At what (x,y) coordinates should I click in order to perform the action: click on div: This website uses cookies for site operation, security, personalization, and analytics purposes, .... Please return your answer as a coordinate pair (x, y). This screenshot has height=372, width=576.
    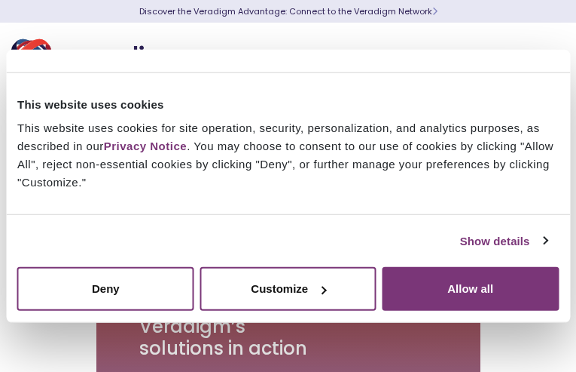
    Looking at the image, I should click on (288, 155).